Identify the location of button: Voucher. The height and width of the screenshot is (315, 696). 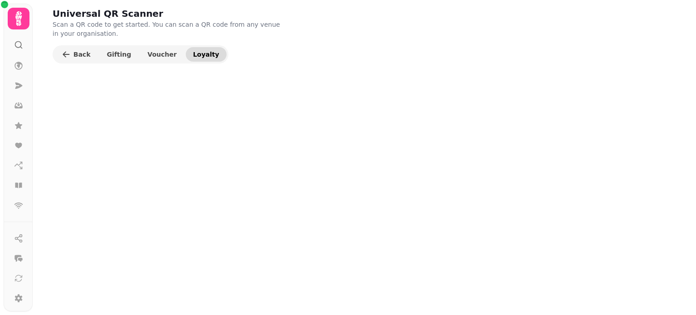
(162, 54).